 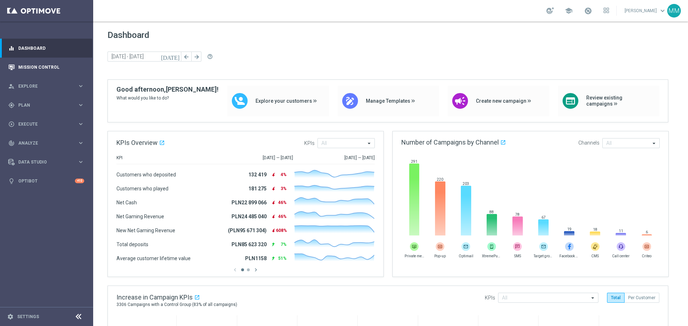 What do you see at coordinates (11, 105) in the screenshot?
I see `i: gps_fixed` at bounding box center [11, 105].